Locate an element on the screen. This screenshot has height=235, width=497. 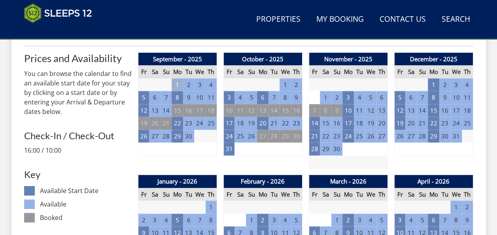
dd: Booked is located at coordinates (85, 217).